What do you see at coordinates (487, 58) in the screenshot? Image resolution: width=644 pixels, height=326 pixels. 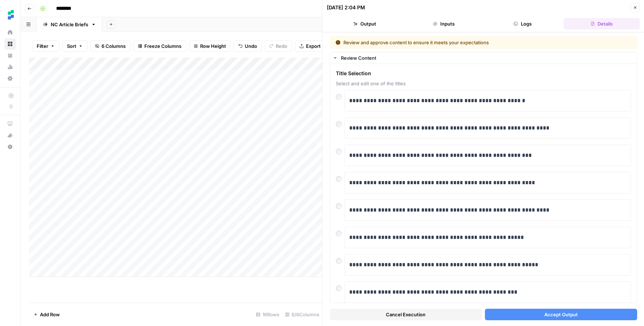 I see `div: Review Content` at bounding box center [487, 58].